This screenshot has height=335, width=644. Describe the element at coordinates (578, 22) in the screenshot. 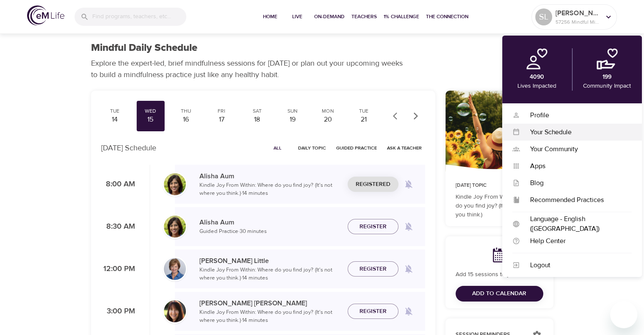

I see `p: 57256 Mindful Minutes` at that location.